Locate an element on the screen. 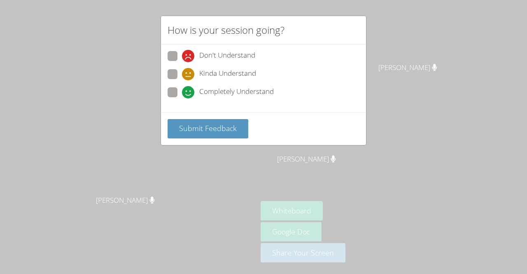 Image resolution: width=527 pixels, height=274 pixels. span: Completely Understand is located at coordinates (236, 92).